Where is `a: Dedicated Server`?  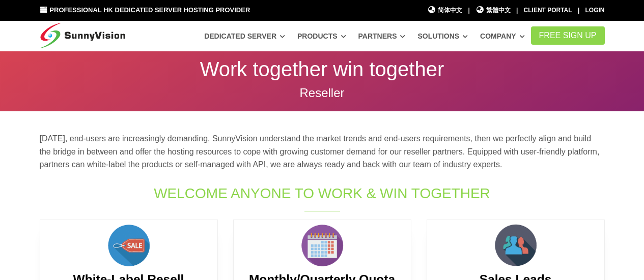
a: Dedicated Server is located at coordinates (244, 36).